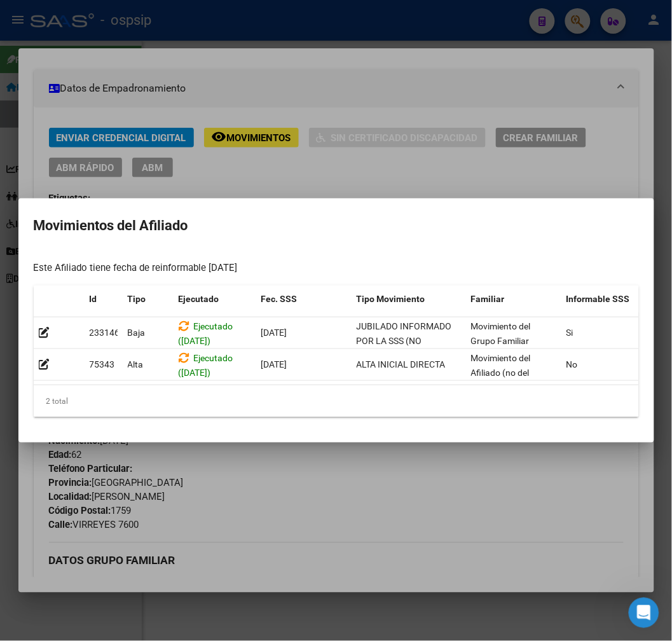  I want to click on div: vos tenés un csv con diferentes cuiles que tenes que dar de baja?, so click(110, 405).